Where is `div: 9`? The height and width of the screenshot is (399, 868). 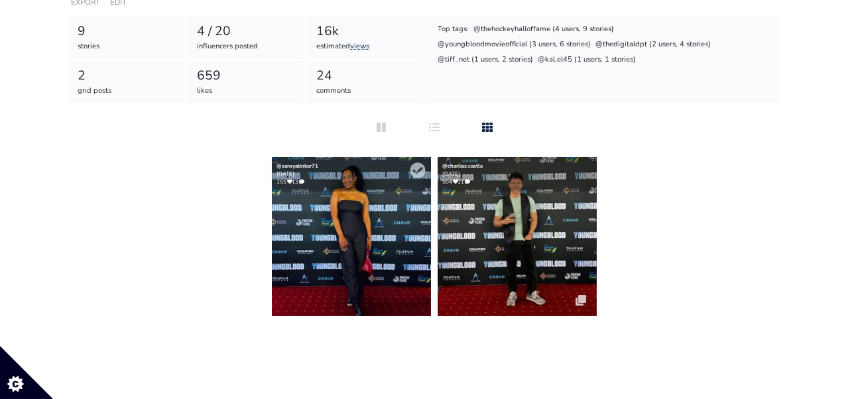 div: 9 is located at coordinates (126, 31).